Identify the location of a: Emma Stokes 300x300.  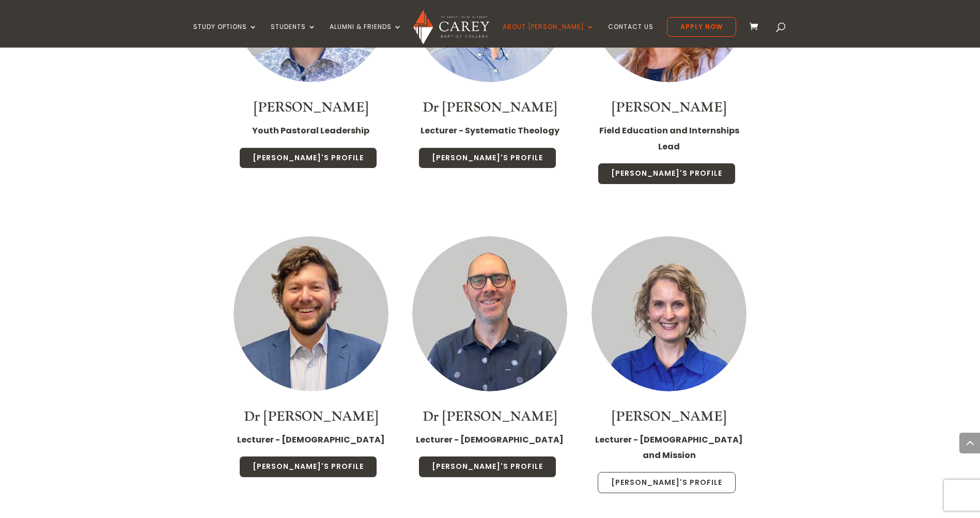
(669, 314).